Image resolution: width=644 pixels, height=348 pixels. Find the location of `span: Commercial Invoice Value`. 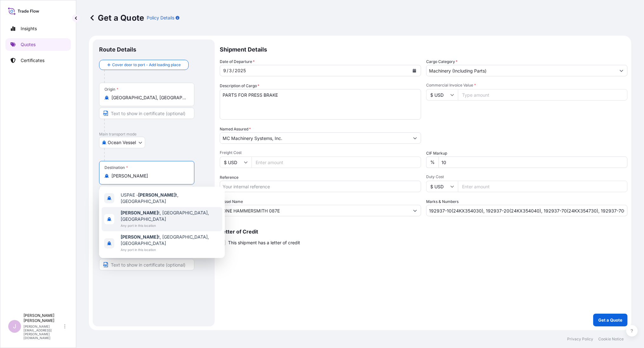

span: Commercial Invoice Value is located at coordinates (527, 85).